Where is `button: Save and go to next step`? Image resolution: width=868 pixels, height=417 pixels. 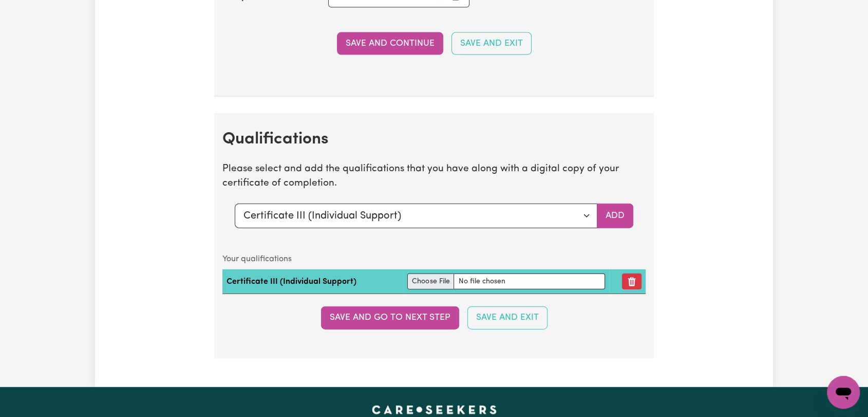
button: Save and go to next step is located at coordinates (390, 317).